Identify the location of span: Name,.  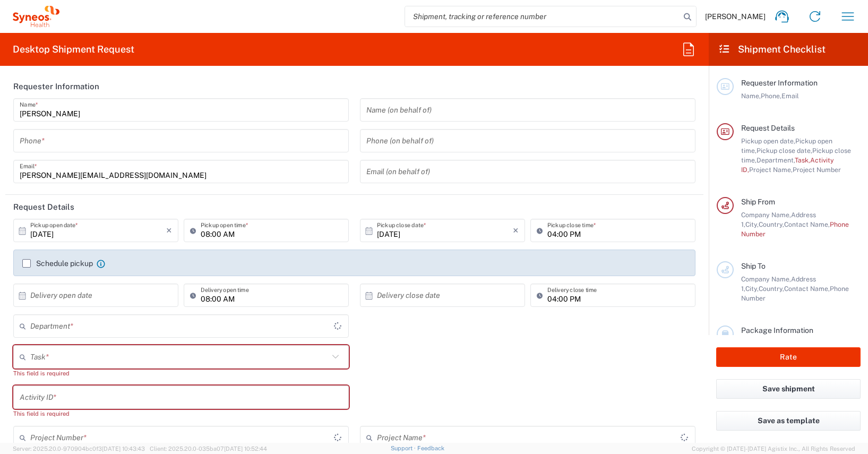
(751, 95).